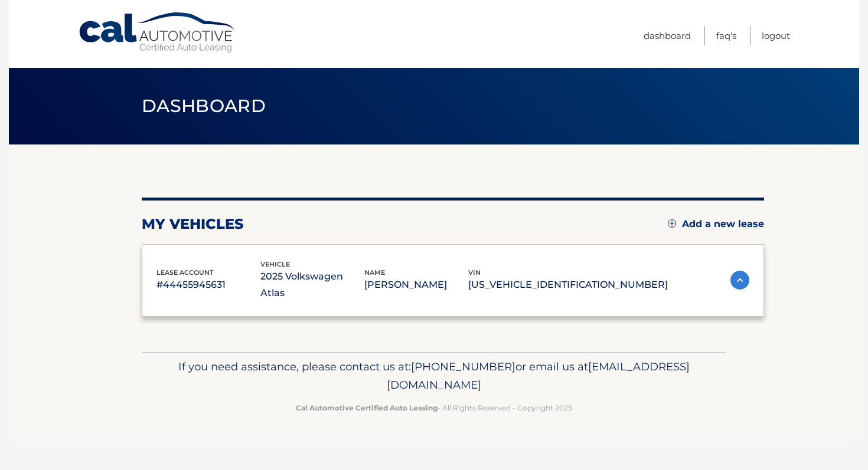 The height and width of the screenshot is (470, 868). Describe the element at coordinates (474, 272) in the screenshot. I see `span: vin` at that location.